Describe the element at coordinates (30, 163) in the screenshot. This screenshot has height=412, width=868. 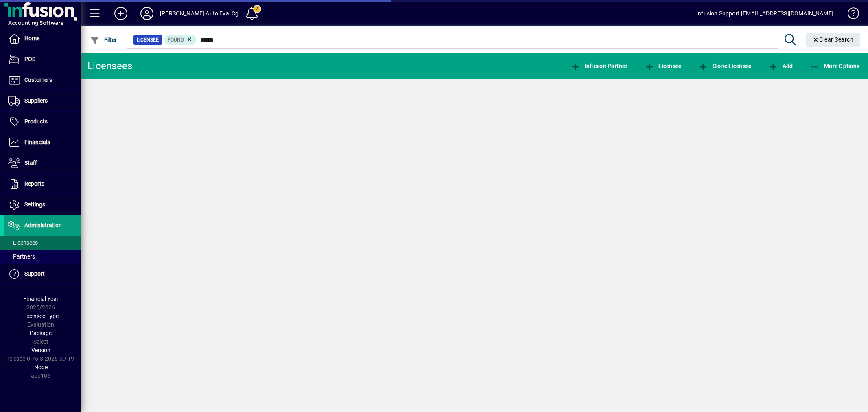
I see `span: Staff` at that location.